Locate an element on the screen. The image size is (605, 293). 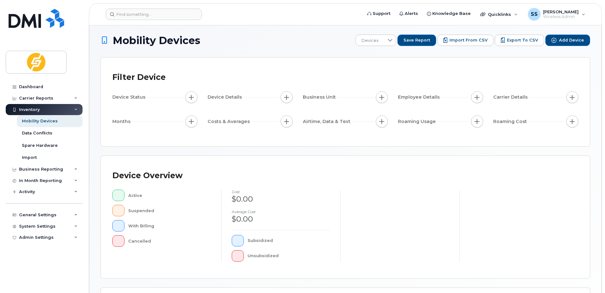
span: Device Status is located at coordinates (130, 97).